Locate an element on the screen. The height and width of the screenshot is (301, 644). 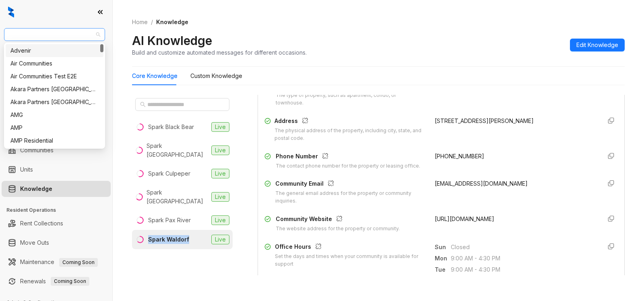
span: search is located at coordinates (143, 104).